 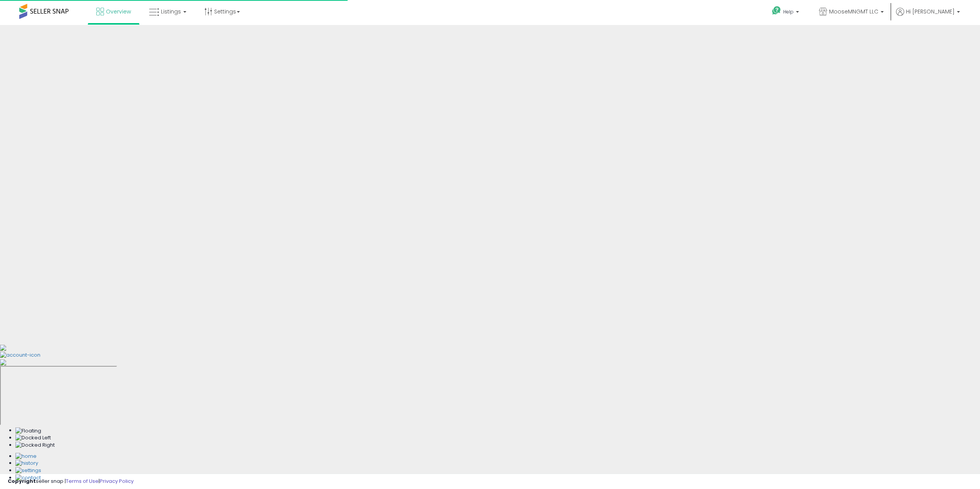 I want to click on img: Settings, so click(x=28, y=471).